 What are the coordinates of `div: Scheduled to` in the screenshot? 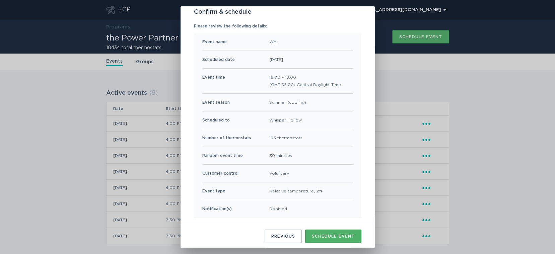 It's located at (216, 120).